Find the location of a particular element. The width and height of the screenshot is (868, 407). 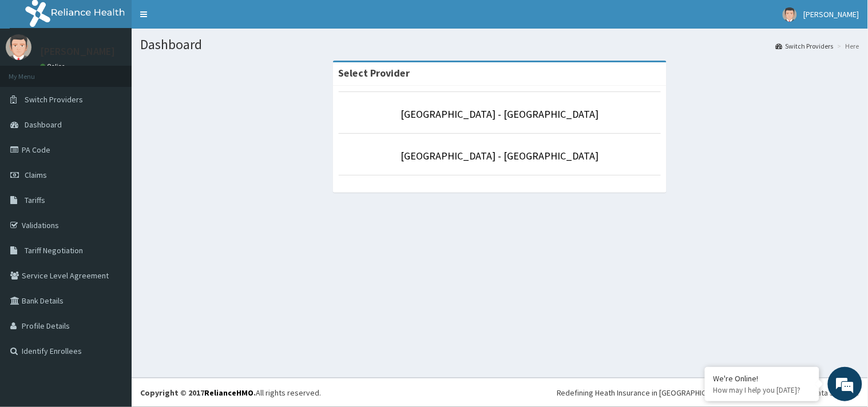

div: Minimize live chat window is located at coordinates (201, 19).